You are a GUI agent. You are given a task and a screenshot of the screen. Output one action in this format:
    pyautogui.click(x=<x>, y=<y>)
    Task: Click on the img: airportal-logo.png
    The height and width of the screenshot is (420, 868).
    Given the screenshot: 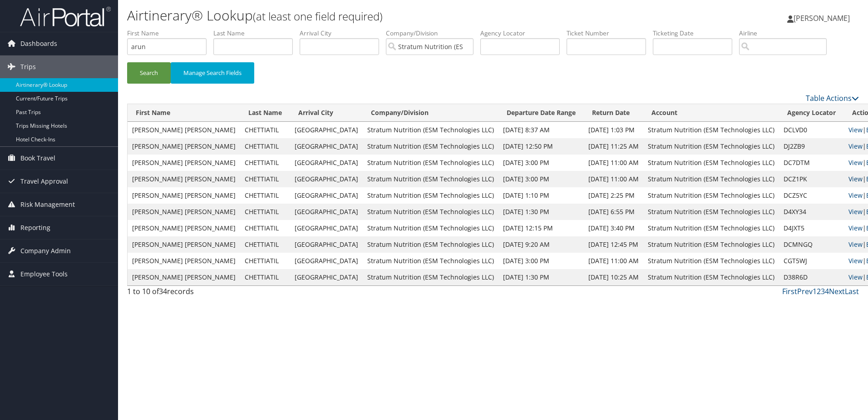 What is the action you would take?
    pyautogui.click(x=66, y=16)
    